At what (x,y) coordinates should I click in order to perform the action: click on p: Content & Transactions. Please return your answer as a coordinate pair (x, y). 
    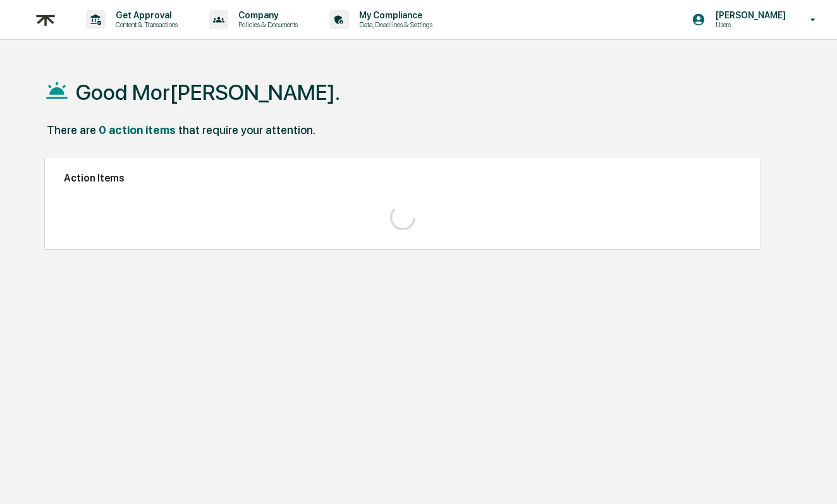
    Looking at the image, I should click on (145, 25).